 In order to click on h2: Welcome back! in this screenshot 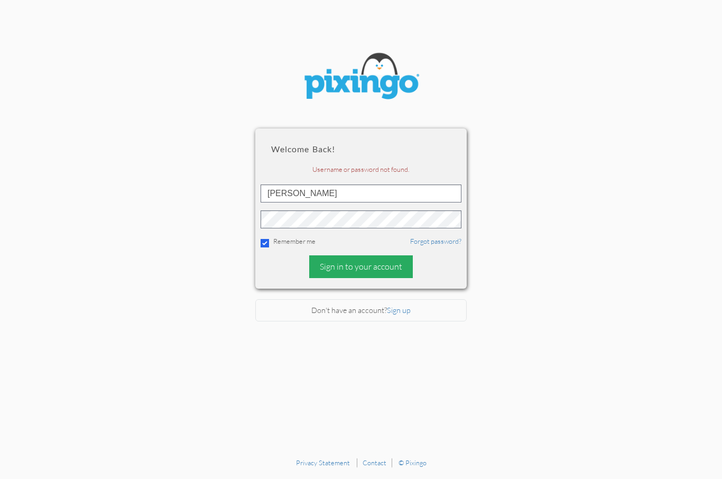, I will do `click(361, 149)`.